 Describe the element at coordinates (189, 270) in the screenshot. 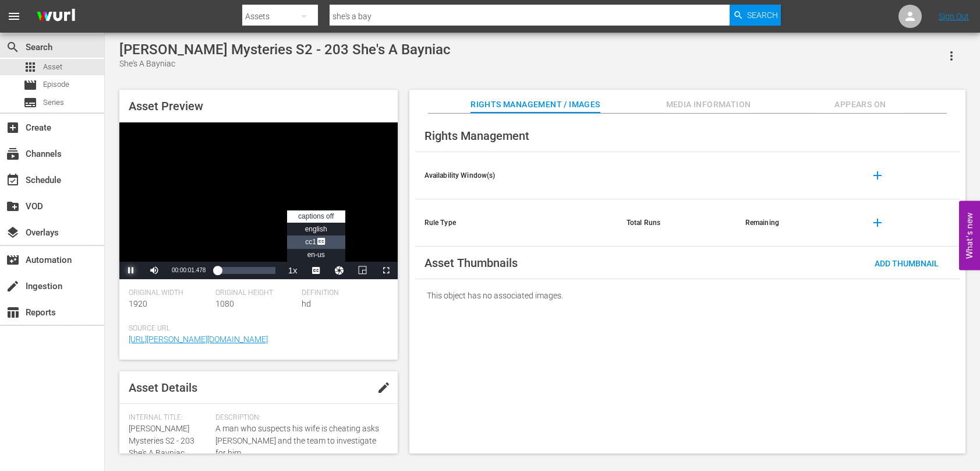

I see `span: 00:00:01.478` at that location.